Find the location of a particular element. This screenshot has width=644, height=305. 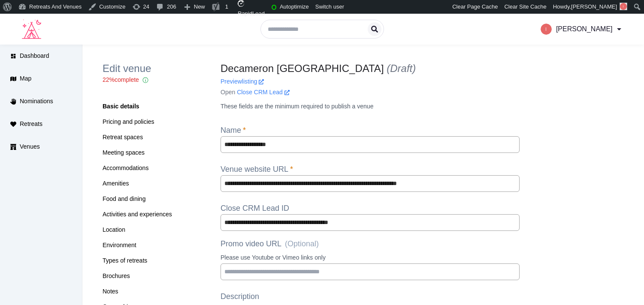

label: Name is located at coordinates (233, 130).